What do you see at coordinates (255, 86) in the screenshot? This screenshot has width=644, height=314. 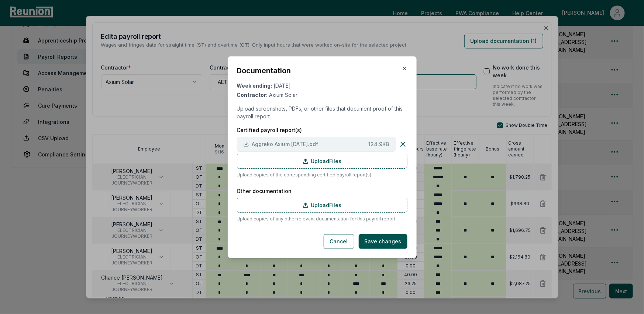 I see `span: Week ending:` at bounding box center [255, 86].